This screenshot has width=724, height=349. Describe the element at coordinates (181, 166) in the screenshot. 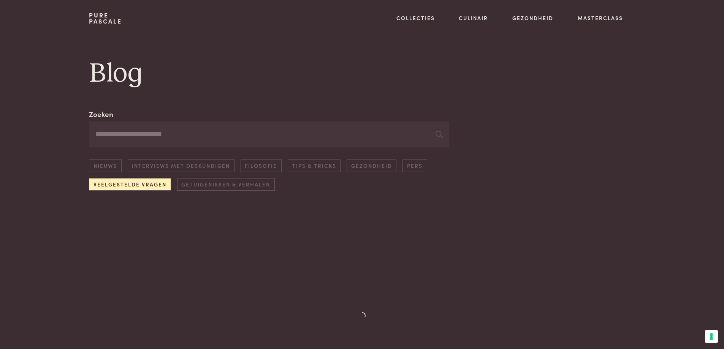

I see `a: Interviews met deskundigen` at that location.